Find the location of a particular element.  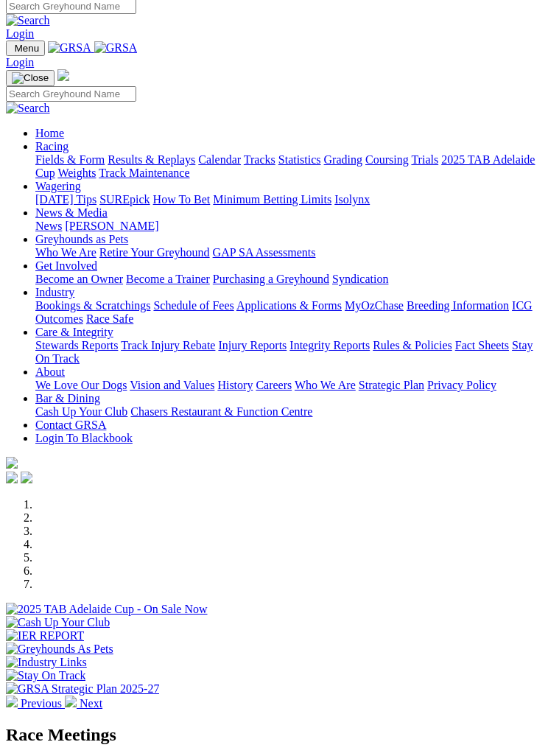

a: Bookings & Scratchings is located at coordinates (93, 305).